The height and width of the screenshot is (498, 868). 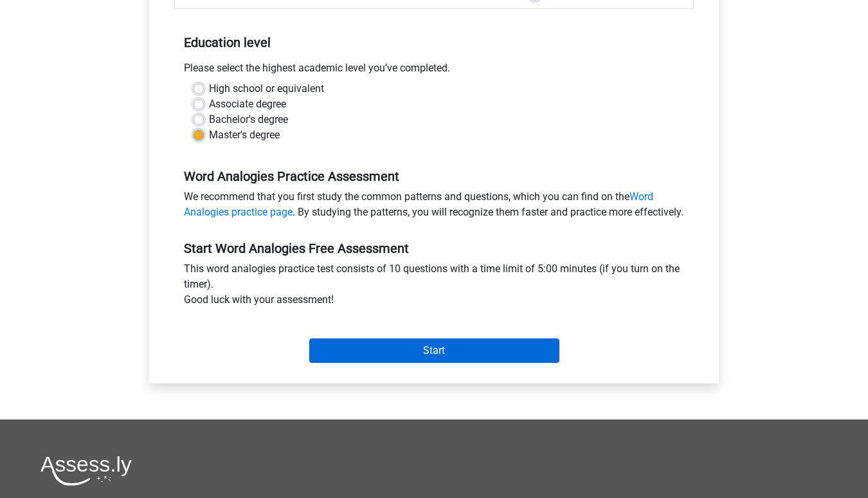 I want to click on div: Please select the highest academic level you’ve completed., so click(x=434, y=71).